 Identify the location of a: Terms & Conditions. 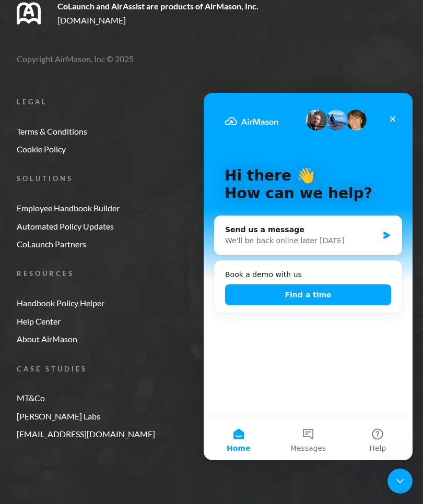
(218, 132).